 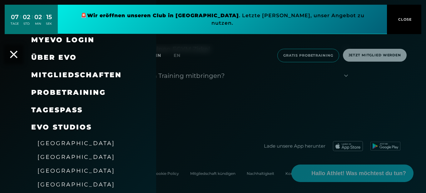 I want to click on div: 07, so click(x=15, y=17).